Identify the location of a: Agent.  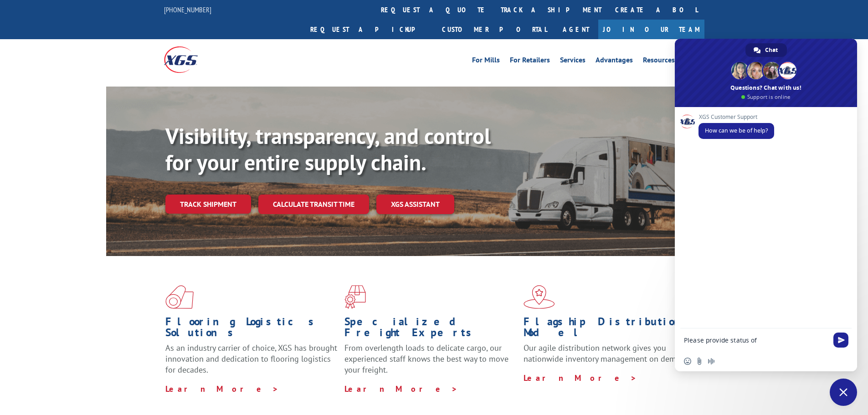
(576, 30).